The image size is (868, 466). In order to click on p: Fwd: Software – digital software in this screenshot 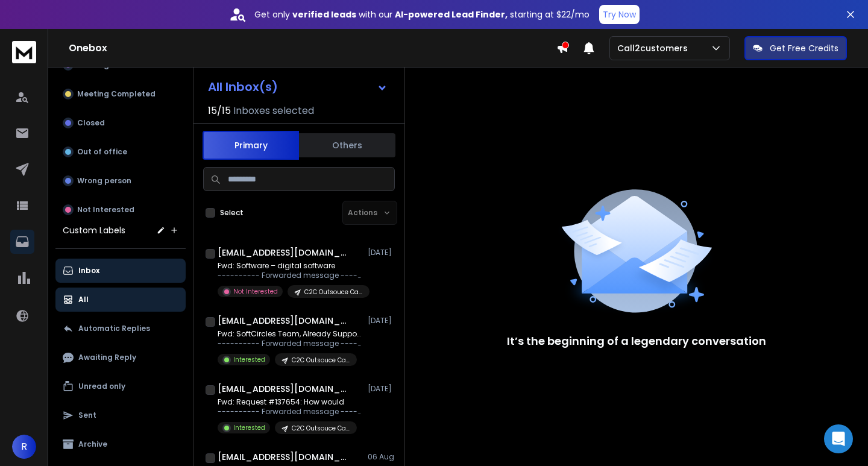, I will do `click(290, 266)`.